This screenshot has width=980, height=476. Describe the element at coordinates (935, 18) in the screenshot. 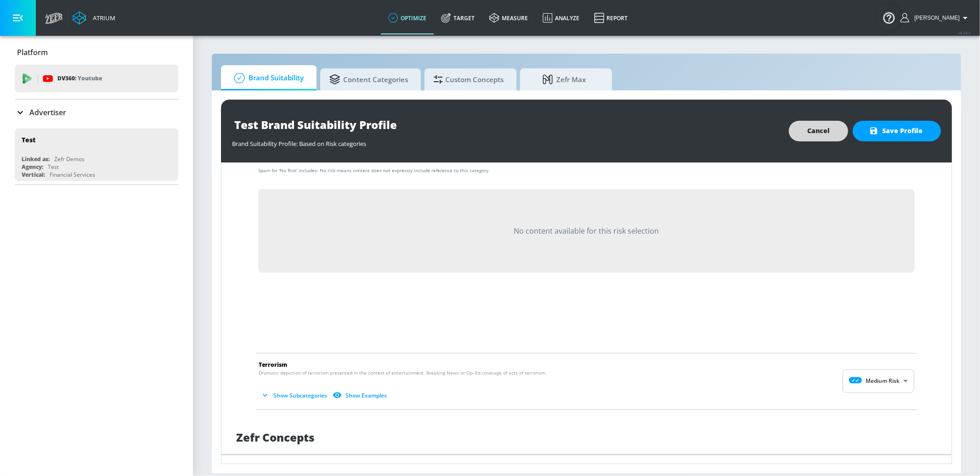

I see `span: login as: casey.cohen@zefr.com` at that location.